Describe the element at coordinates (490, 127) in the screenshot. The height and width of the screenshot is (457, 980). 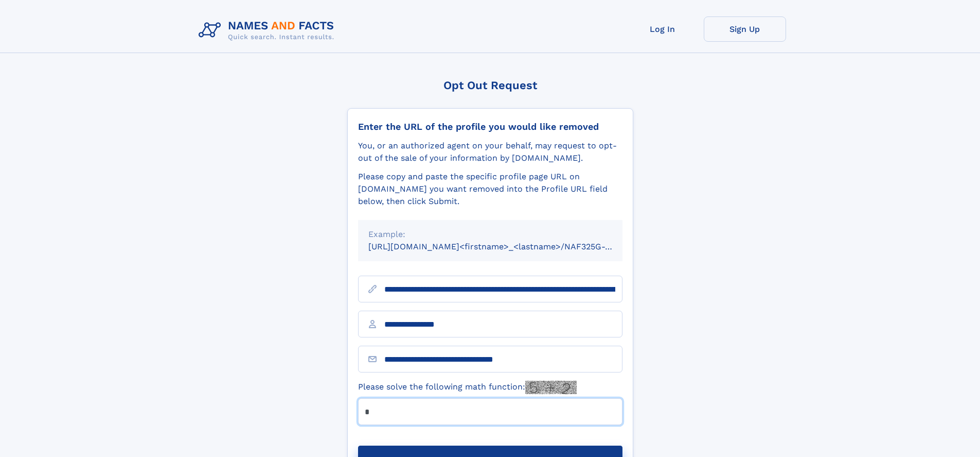
I see `div: Enter the URL of the profile you would like removed` at that location.